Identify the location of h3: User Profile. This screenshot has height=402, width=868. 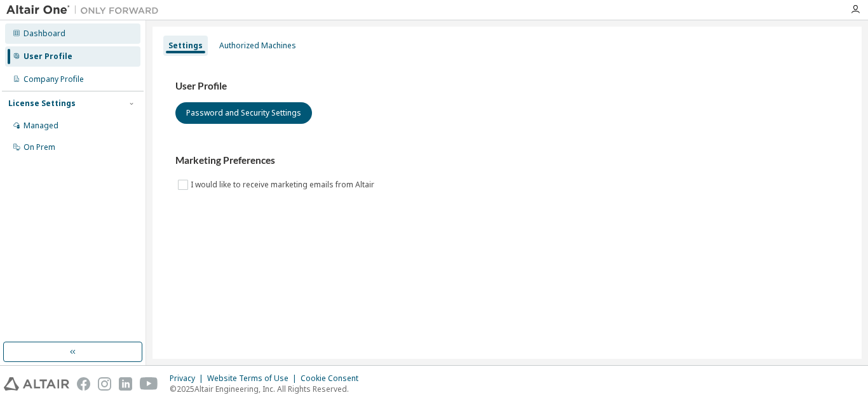
(507, 87).